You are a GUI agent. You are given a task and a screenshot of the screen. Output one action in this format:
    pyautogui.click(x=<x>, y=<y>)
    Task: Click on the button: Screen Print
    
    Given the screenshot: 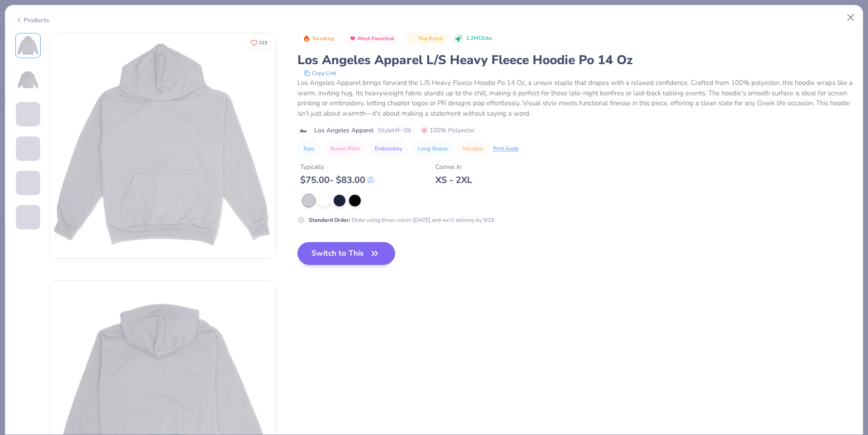 What is the action you would take?
    pyautogui.click(x=344, y=149)
    